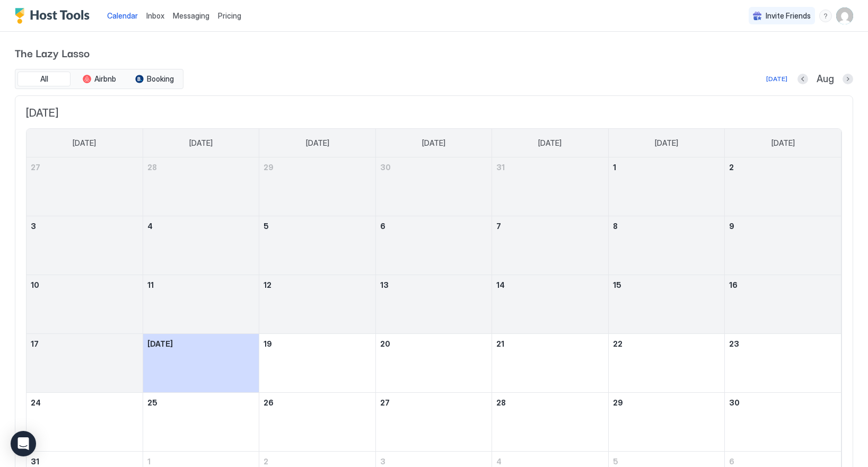  I want to click on a: August 3, 2025, so click(85, 226).